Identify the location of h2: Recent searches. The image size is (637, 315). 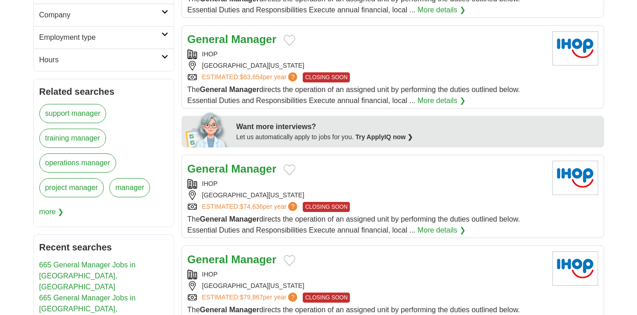
(104, 247).